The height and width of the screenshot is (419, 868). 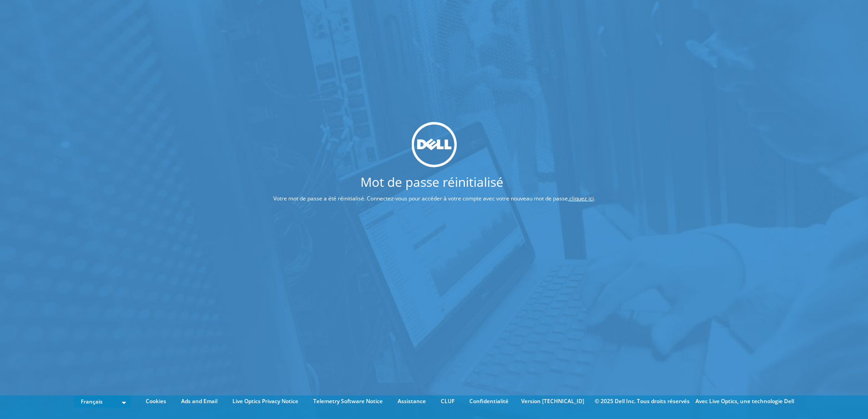 What do you see at coordinates (432, 182) in the screenshot?
I see `h1: Mot de passe réinitialisé` at bounding box center [432, 182].